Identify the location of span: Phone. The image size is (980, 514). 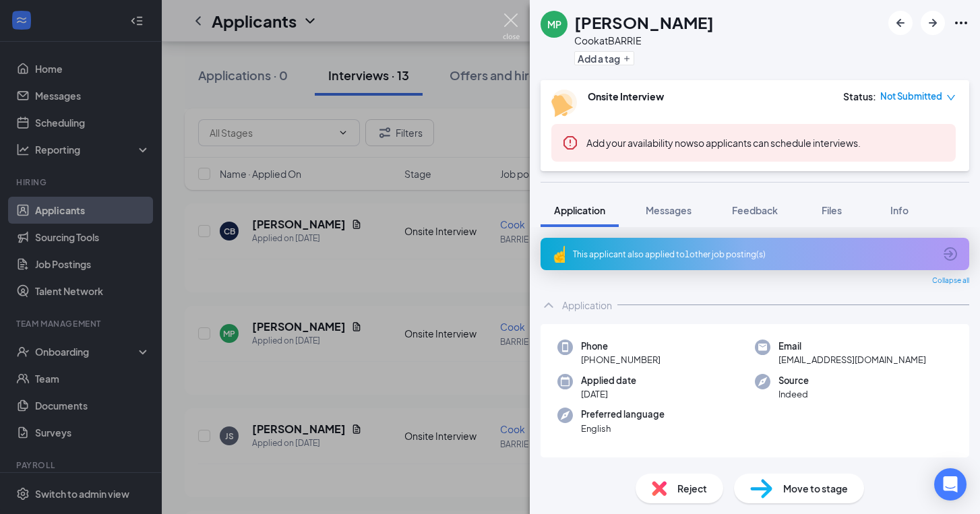
(621, 346).